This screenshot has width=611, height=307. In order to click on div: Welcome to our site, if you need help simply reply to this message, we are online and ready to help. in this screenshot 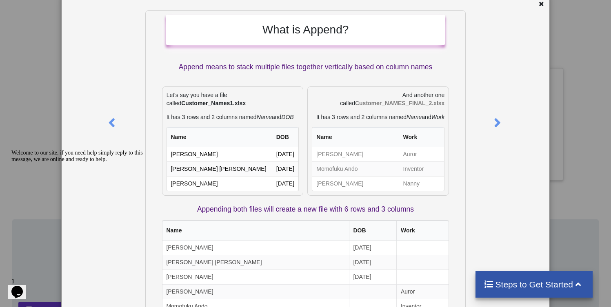, I will do `click(77, 10)`.